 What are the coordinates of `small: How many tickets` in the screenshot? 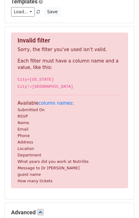 It's located at (35, 181).